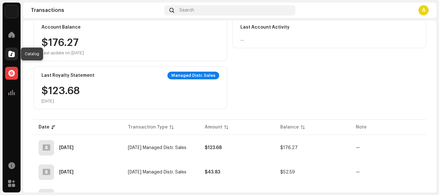 This screenshot has width=439, height=195. I want to click on span: Sep 2025 Managed Distr. Sales, so click(157, 148).